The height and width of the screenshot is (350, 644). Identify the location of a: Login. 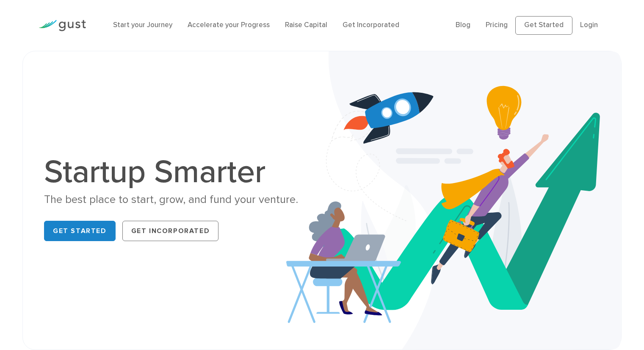
(589, 25).